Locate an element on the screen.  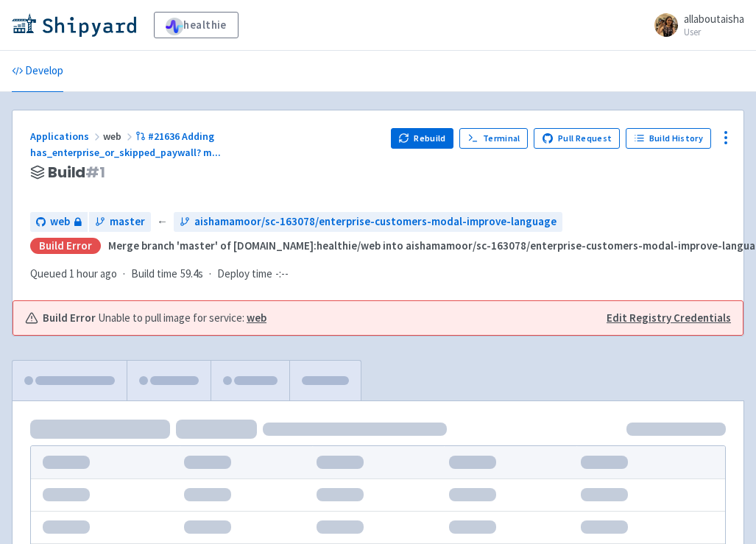
time: 1 hour ago is located at coordinates (93, 273).